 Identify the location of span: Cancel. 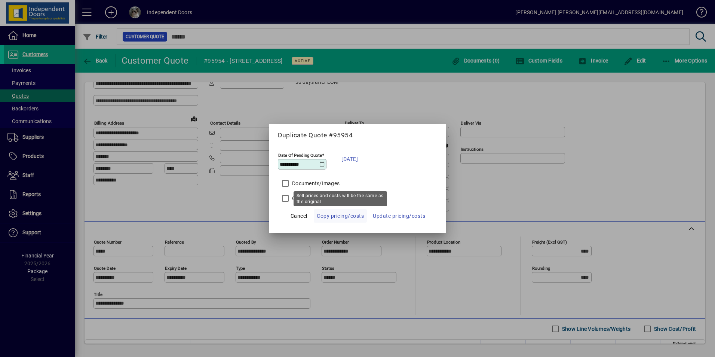
(299, 216).